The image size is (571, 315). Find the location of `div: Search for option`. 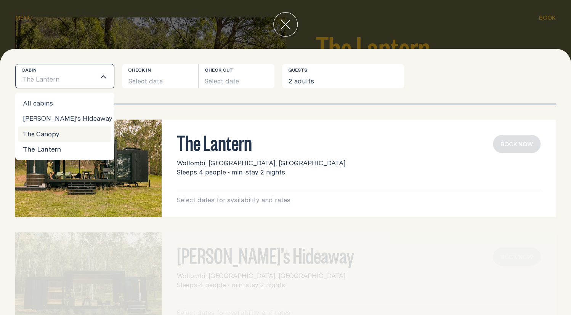

div: Search for option is located at coordinates (65, 76).